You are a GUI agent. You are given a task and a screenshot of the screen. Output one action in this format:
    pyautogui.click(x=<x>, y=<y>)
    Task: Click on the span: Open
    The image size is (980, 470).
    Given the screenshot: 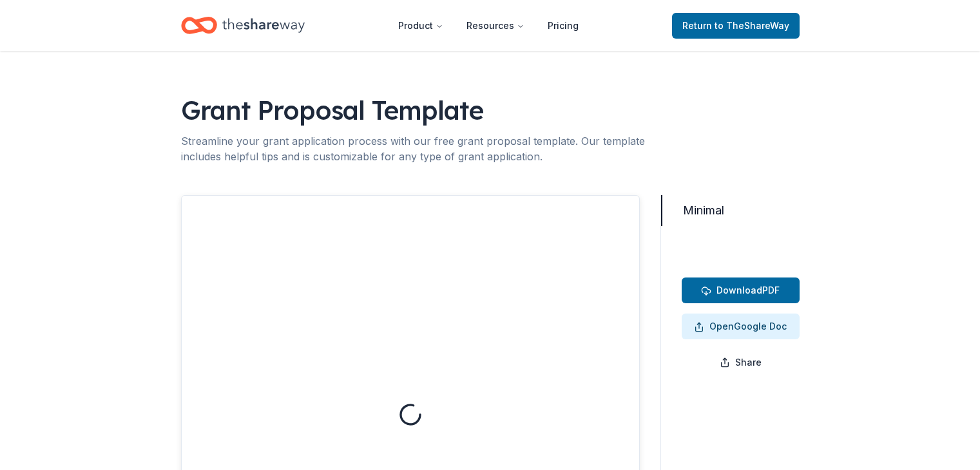 What is the action you would take?
    pyautogui.click(x=722, y=326)
    